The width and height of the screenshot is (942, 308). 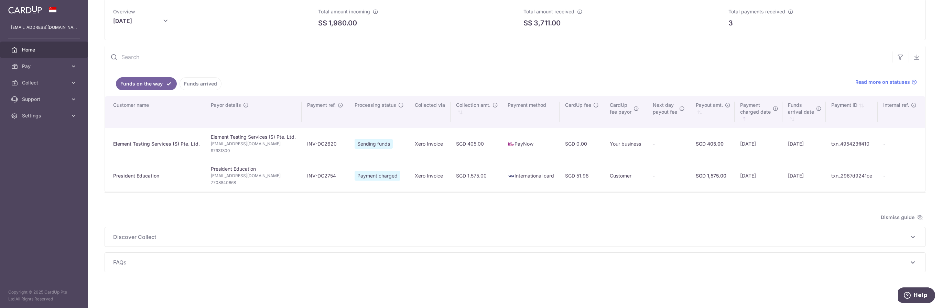 What do you see at coordinates (665, 109) in the screenshot?
I see `span: Next day payout fee` at bounding box center [665, 109].